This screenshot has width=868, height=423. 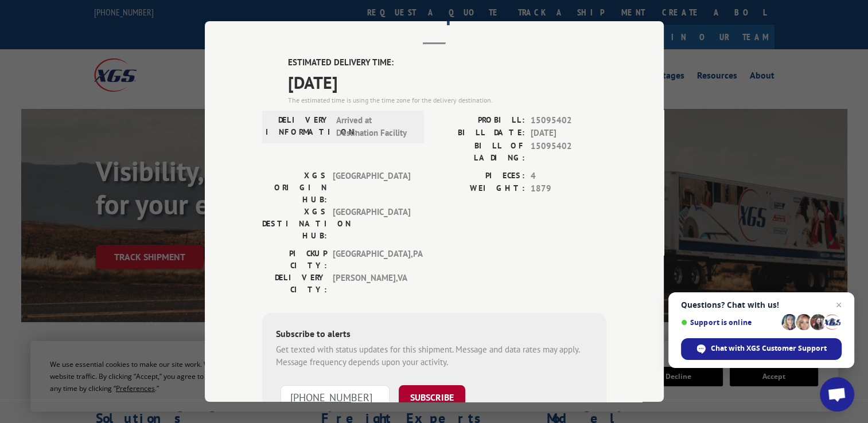 I want to click on label: PICKUP CITY:, so click(x=294, y=259).